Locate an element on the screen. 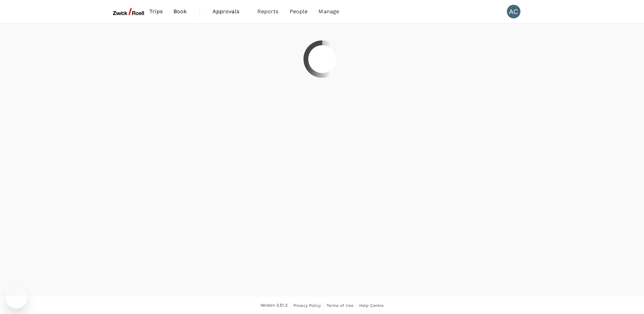 The image size is (644, 314). a: Privacy Policy is located at coordinates (307, 306).